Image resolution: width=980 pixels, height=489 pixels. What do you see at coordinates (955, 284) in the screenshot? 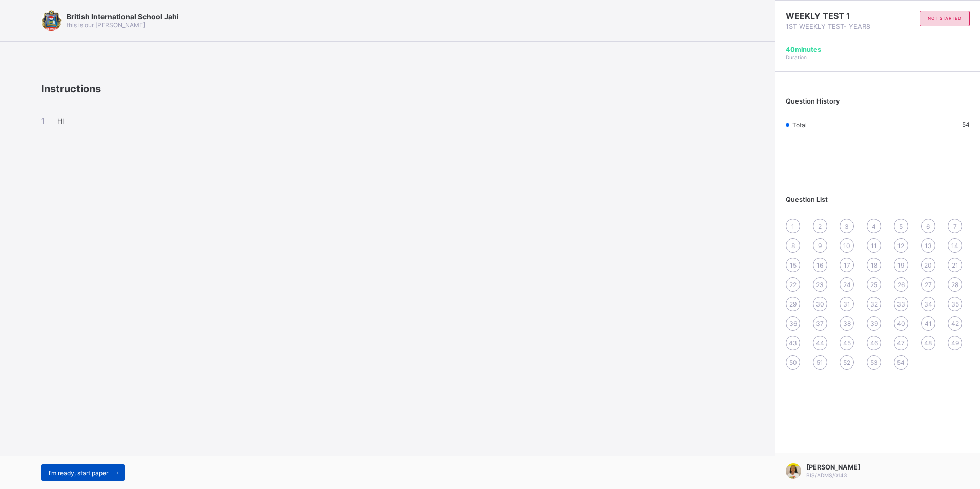
I see `span: 28` at bounding box center [955, 284].